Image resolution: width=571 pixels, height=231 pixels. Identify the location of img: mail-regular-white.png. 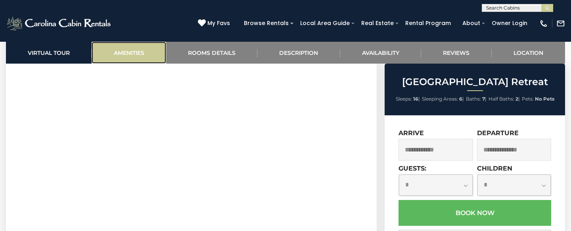
(561, 23).